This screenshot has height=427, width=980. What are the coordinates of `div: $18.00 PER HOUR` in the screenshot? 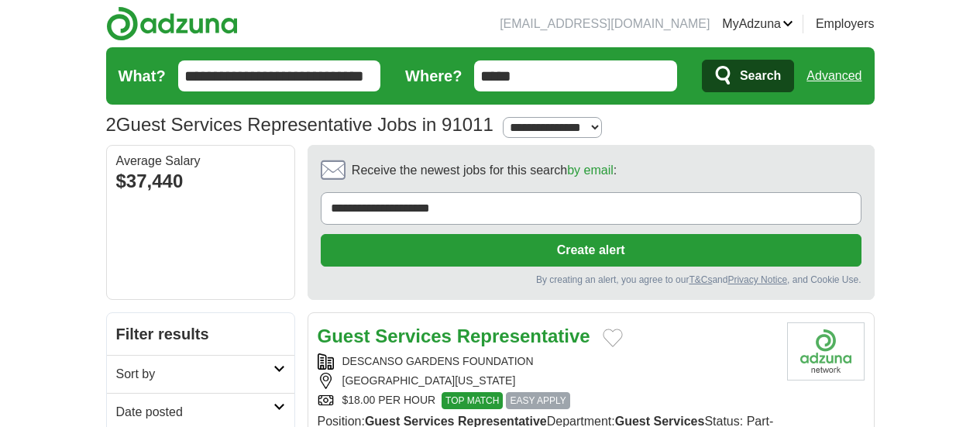 It's located at (546, 401).